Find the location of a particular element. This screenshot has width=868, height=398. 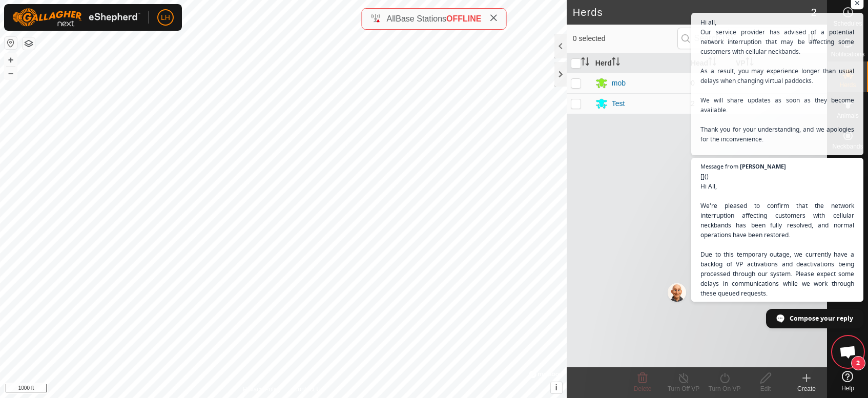

button: Map Layers is located at coordinates (29, 43).